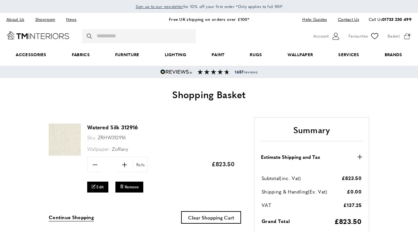 The image size is (418, 232). What do you see at coordinates (209, 19) in the screenshot?
I see `a: Free UK shipping on orders over £100*` at bounding box center [209, 19].